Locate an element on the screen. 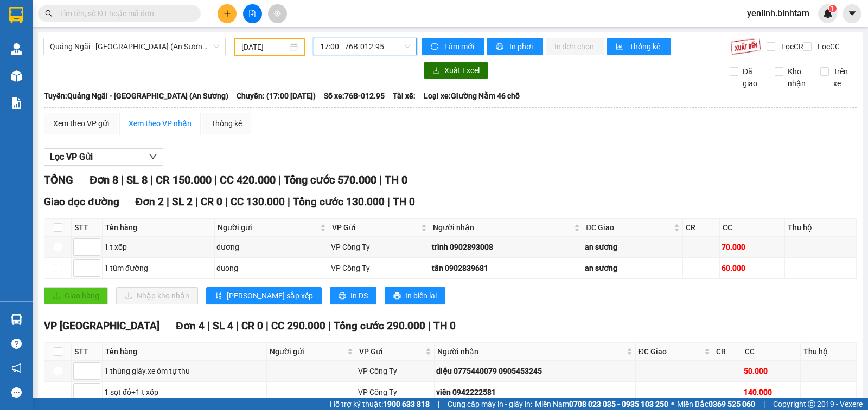 Image resolution: width=868 pixels, height=410 pixels. span: SL 2 is located at coordinates (182, 201).